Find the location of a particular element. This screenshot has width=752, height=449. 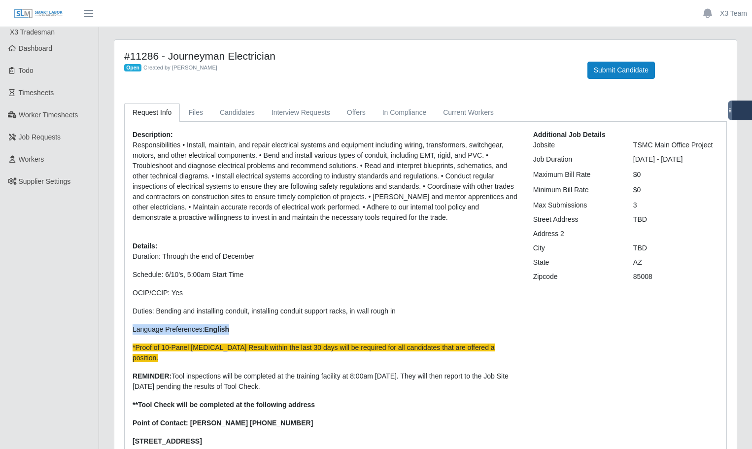

a: Request Info is located at coordinates (152, 112).